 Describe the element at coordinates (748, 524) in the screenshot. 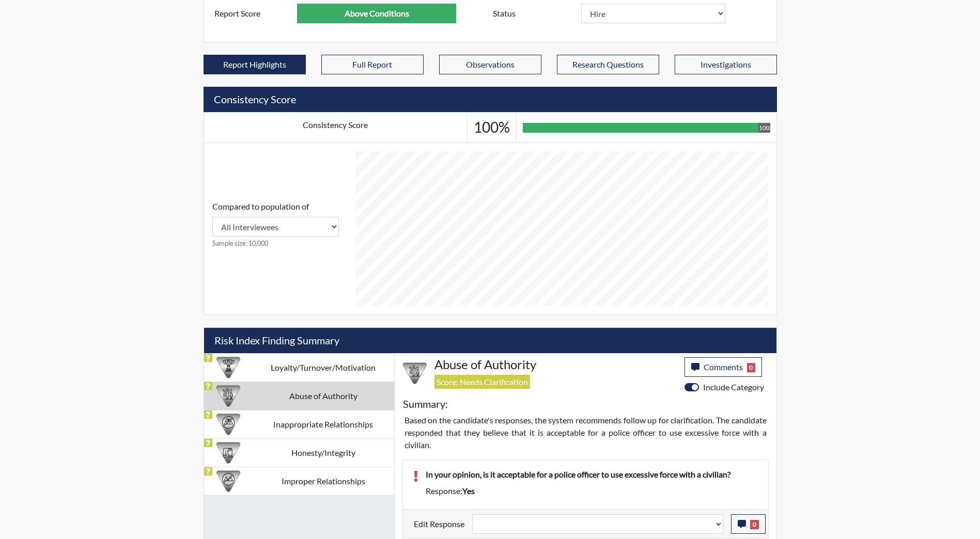

I see `button: 0` at that location.